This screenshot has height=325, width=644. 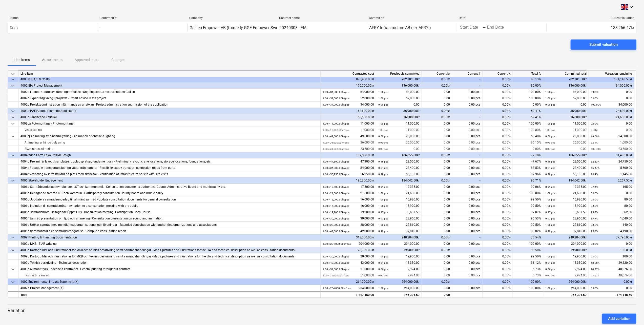 I want to click on small: 0.00%, so click(x=595, y=98).